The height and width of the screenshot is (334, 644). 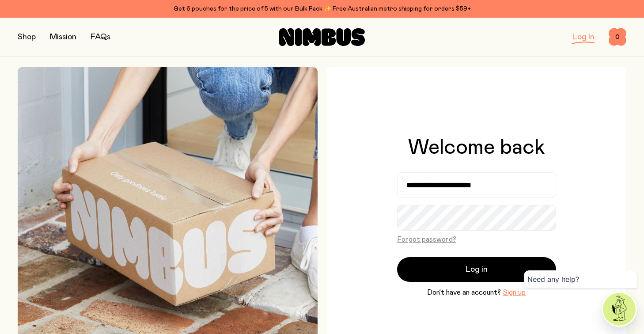 I want to click on button: Sign up, so click(x=514, y=292).